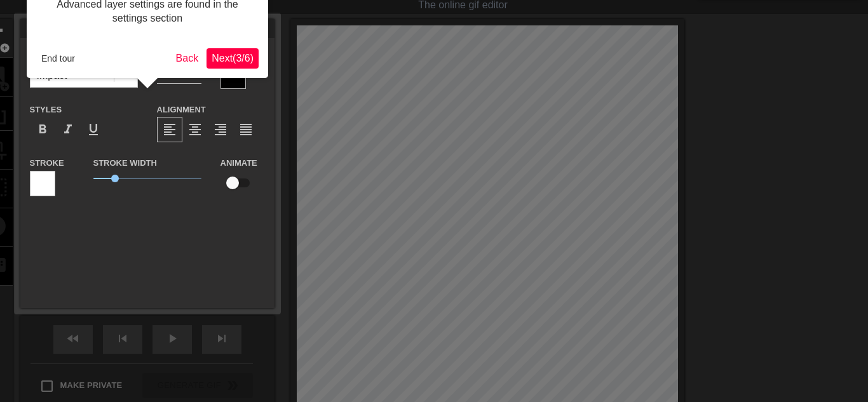 The height and width of the screenshot is (402, 868). What do you see at coordinates (125, 163) in the screenshot?
I see `label: Stroke Width` at bounding box center [125, 163].